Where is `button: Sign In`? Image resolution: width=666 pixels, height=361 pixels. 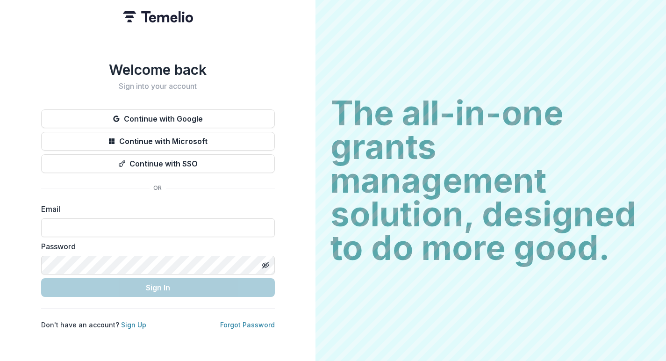 button: Sign In is located at coordinates (158, 287).